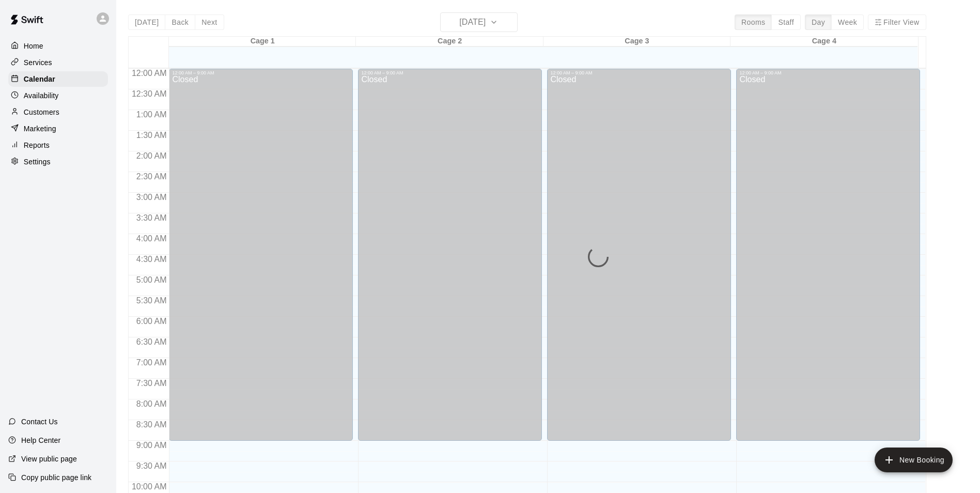 The image size is (980, 493). I want to click on p: Availability, so click(41, 96).